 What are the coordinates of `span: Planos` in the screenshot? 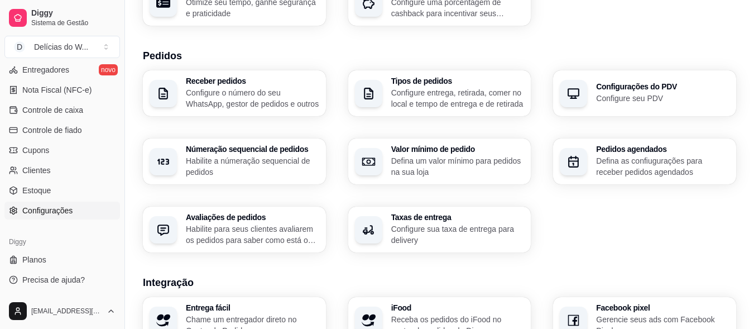 It's located at (34, 260).